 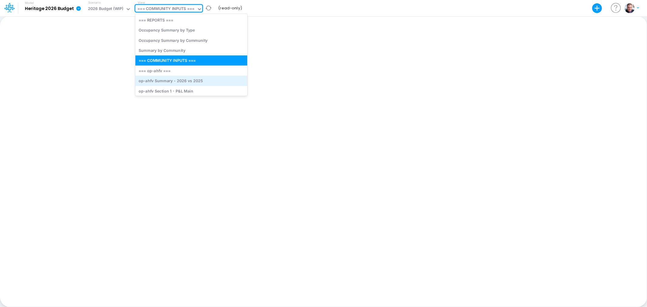 I want to click on div: Occupancy Summary by Community, so click(x=191, y=40).